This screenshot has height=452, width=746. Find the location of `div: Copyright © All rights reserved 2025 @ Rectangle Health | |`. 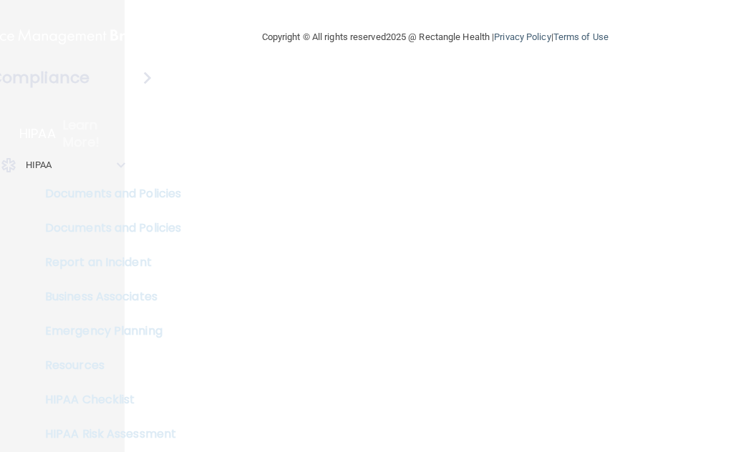

div: Copyright © All rights reserved 2025 @ Rectangle Health | | is located at coordinates (435, 37).